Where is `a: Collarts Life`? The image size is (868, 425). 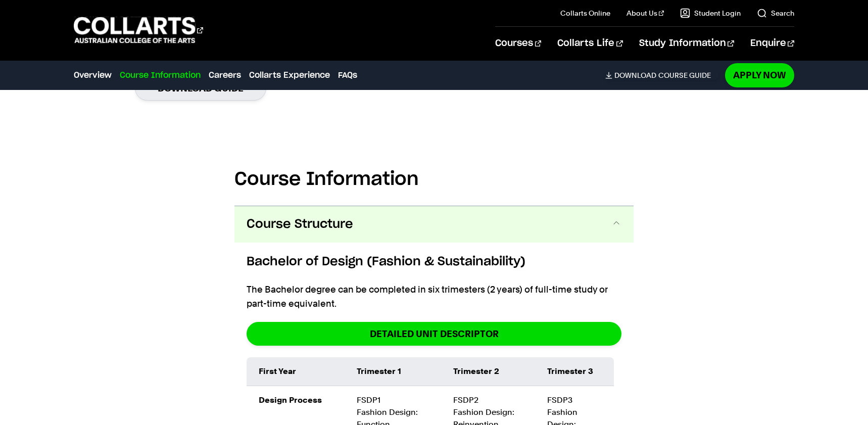 a: Collarts Life is located at coordinates (590, 44).